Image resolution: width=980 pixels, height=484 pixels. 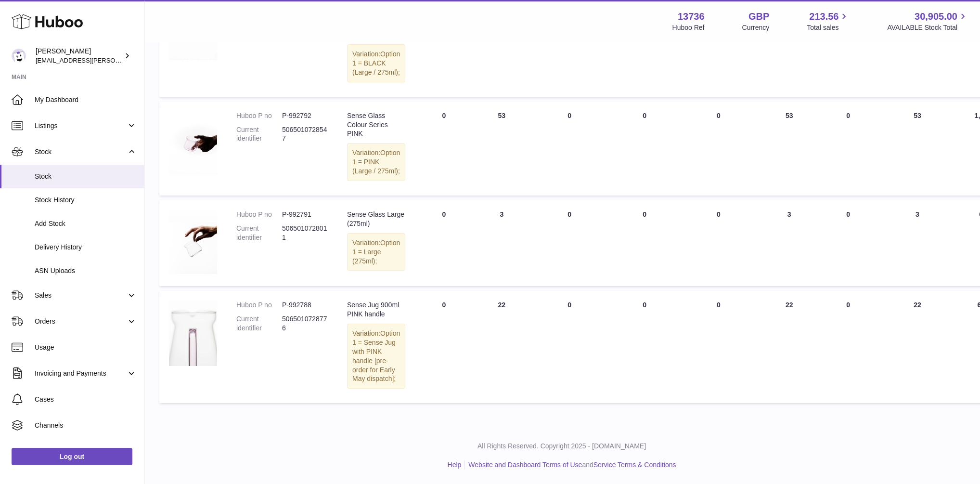 What do you see at coordinates (305, 323) in the screenshot?
I see `dd: 5065010728776` at bounding box center [305, 323].